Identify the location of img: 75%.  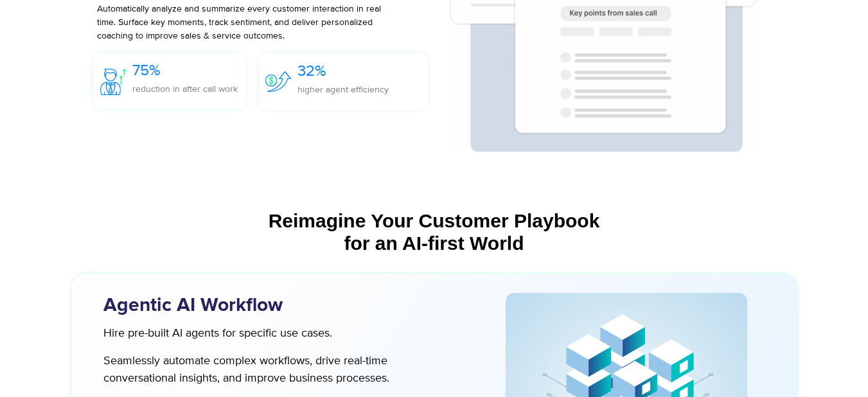
(113, 82).